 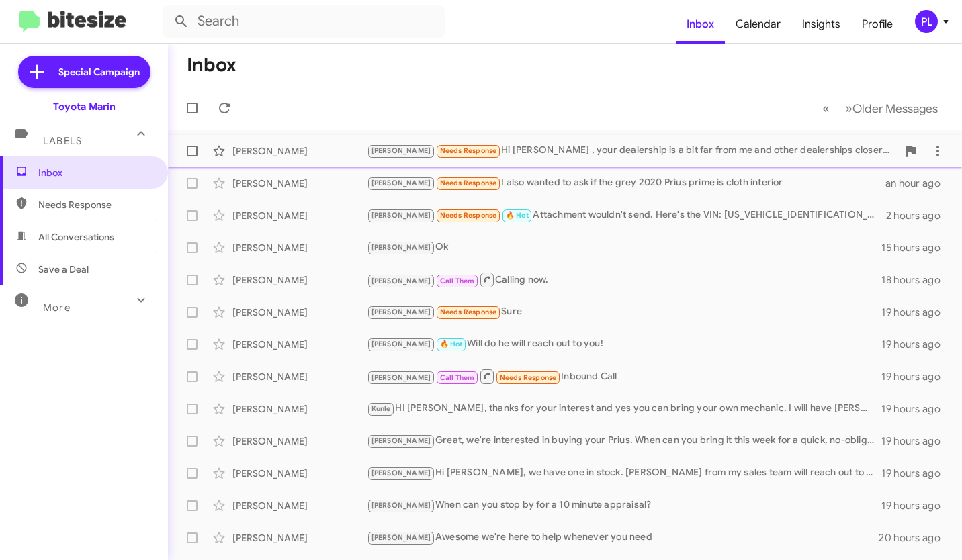 What do you see at coordinates (821, 24) in the screenshot?
I see `span: Insights` at bounding box center [821, 24].